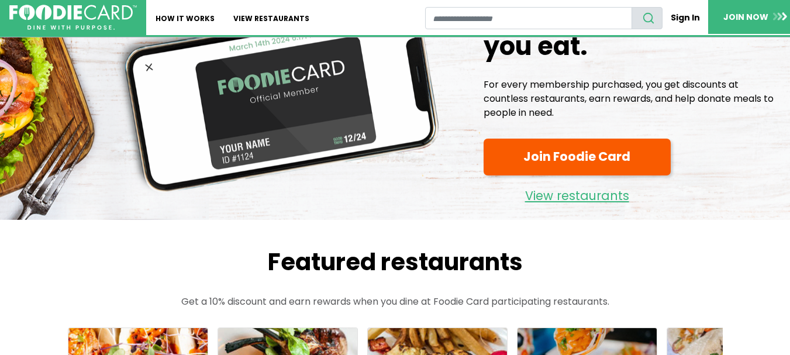  Describe the element at coordinates (395, 262) in the screenshot. I see `h2: Featured restaurants` at that location.